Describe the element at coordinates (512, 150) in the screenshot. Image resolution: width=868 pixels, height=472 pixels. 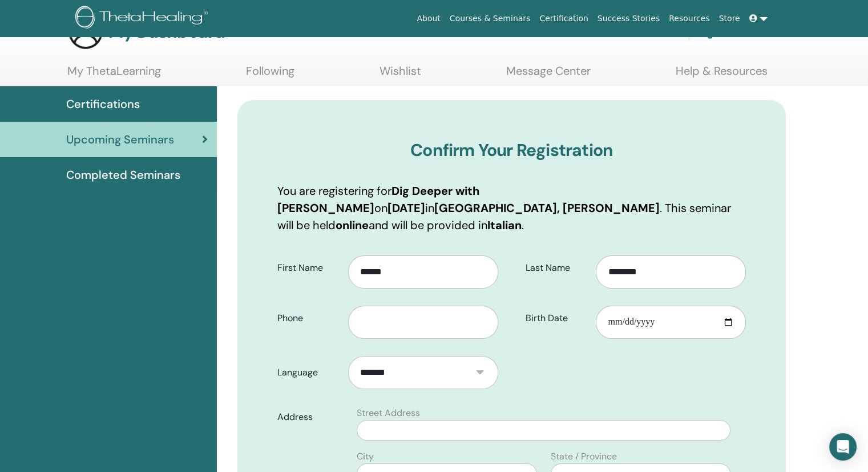
I see `h3: Confirm Your Registration` at that location.